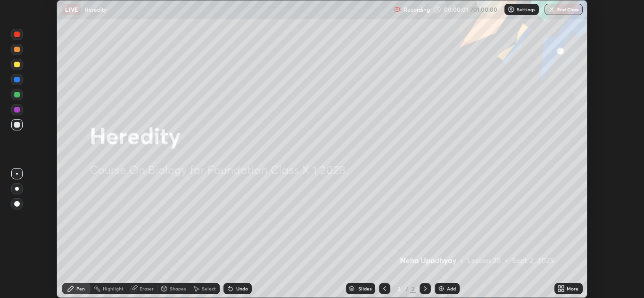 This screenshot has height=298, width=644. I want to click on p: Heredity, so click(95, 9).